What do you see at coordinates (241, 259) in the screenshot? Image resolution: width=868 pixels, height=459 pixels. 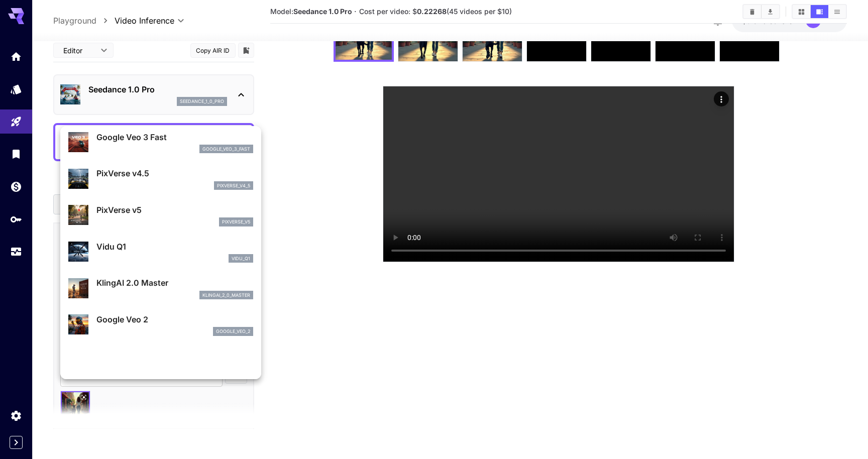 I see `p: vidu_q1` at bounding box center [241, 259].